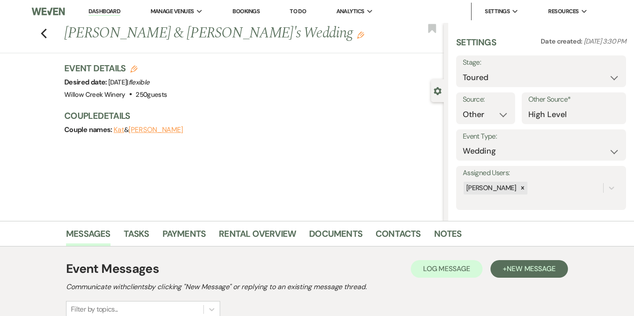 The width and height of the screenshot is (634, 316). What do you see at coordinates (541, 62) in the screenshot?
I see `label: Stage:` at bounding box center [541, 62].